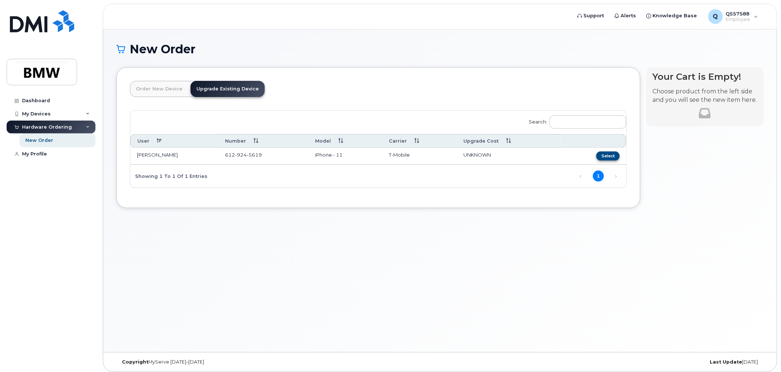 This screenshot has width=781, height=372. What do you see at coordinates (705, 96) in the screenshot?
I see `p: Choose product from the left side and you will see the new item here.` at bounding box center [705, 96].